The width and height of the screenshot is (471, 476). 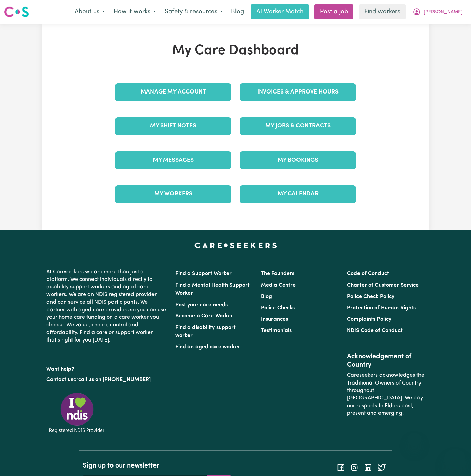 What do you see at coordinates (370, 297) in the screenshot?
I see `a: Police Check Policy` at bounding box center [370, 297].